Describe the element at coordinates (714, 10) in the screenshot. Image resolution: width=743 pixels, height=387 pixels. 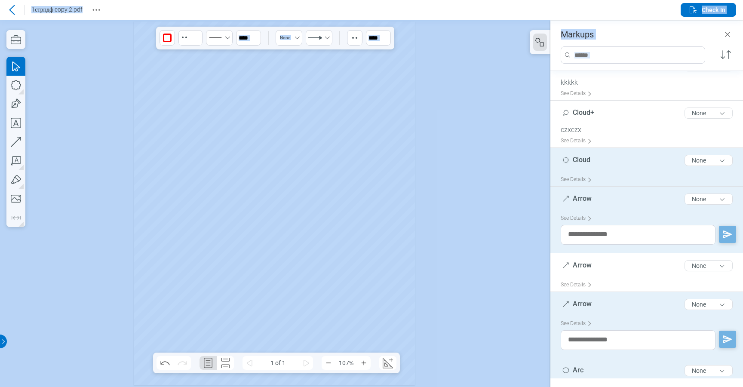
I see `span: Check In` at that location.